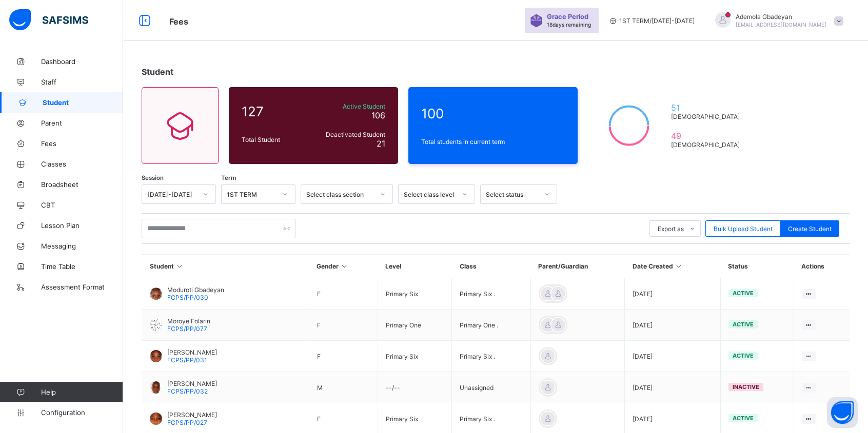 This screenshot has width=868, height=433. What do you see at coordinates (49, 20) in the screenshot?
I see `img: safsims` at bounding box center [49, 20].